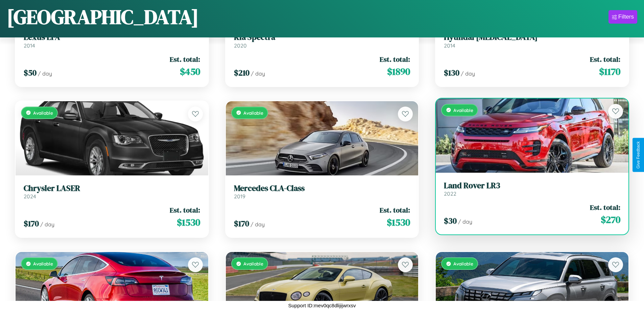 The width and height of the screenshot is (644, 310). Describe the element at coordinates (112, 41) in the screenshot. I see `a: Lexus LFA2014` at that location.